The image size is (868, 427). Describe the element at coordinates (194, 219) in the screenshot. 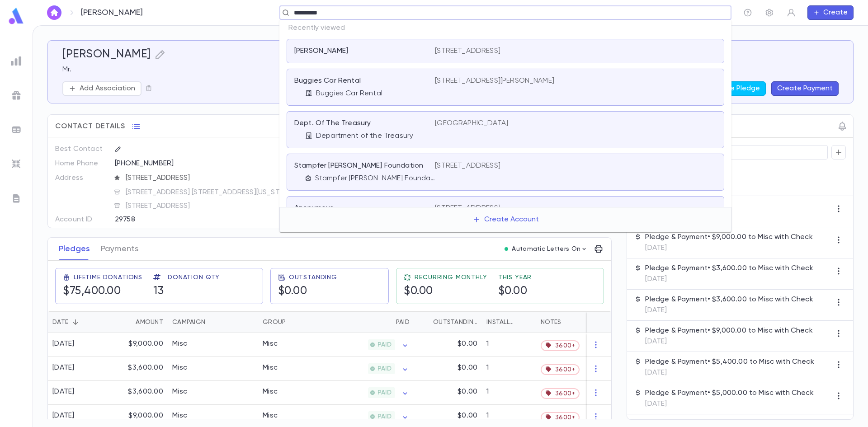

I see `div: 29758` at that location.